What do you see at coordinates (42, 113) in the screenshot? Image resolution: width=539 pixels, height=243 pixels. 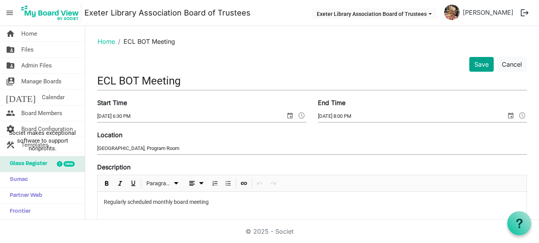 I see `span: Board Members` at bounding box center [42, 113].